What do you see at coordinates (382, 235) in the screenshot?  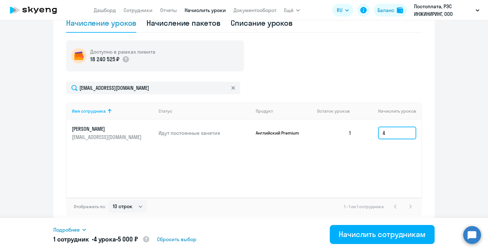 I see `button: Начислить сотрудникам` at bounding box center [382, 235].